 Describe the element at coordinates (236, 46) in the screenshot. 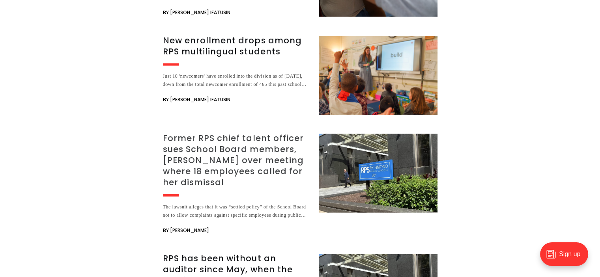

I see `h3: New enrollment drops among RPS multilingual students` at that location.